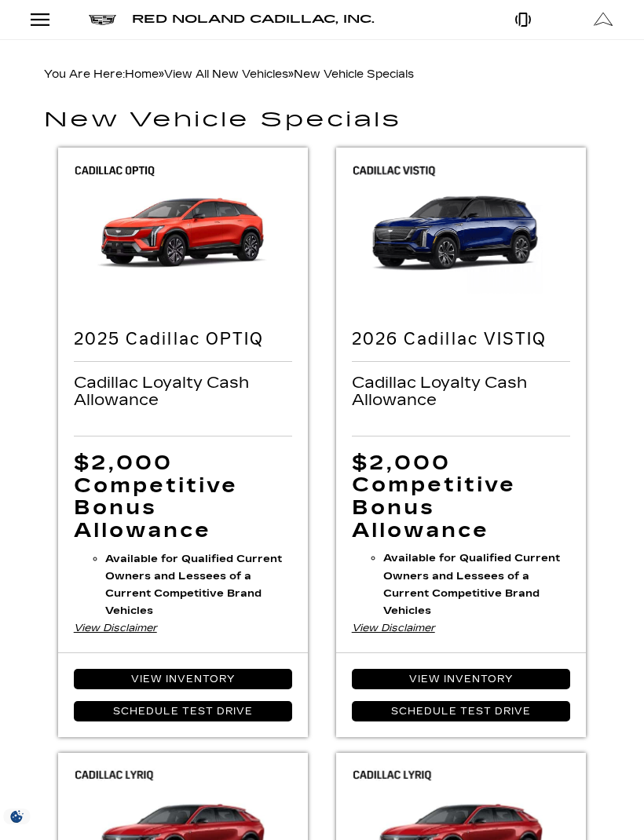 Image resolution: width=644 pixels, height=840 pixels. What do you see at coordinates (102, 20) in the screenshot?
I see `img: Cadillac logo` at bounding box center [102, 20].